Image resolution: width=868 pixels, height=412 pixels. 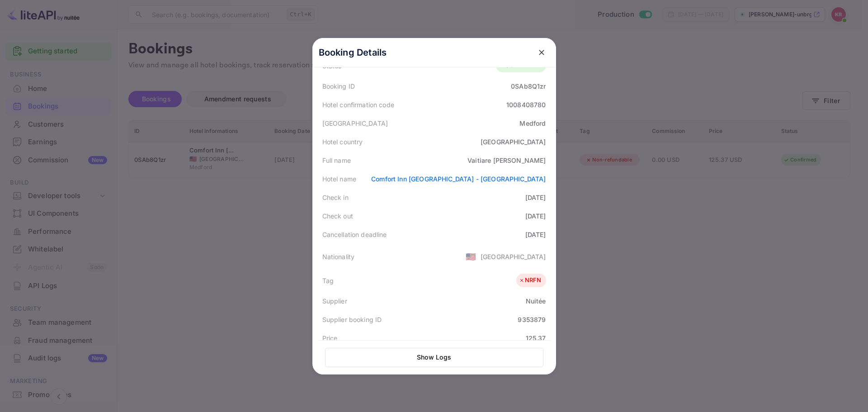 I want to click on div: Supplier booking ID, so click(x=352, y=319).